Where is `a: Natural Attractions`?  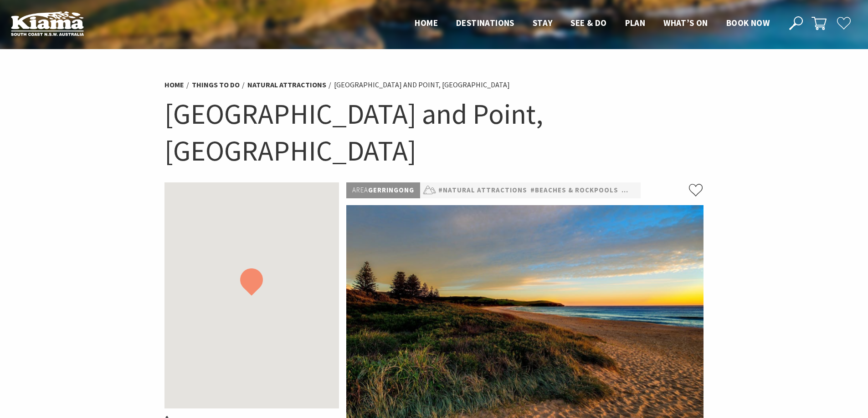 a: Natural Attractions is located at coordinates (286, 84).